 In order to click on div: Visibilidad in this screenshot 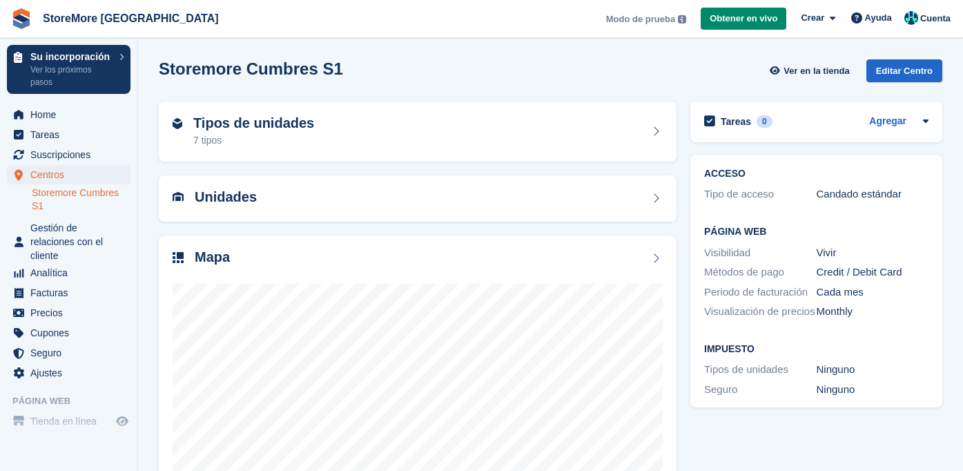, I will do `click(760, 253)`.